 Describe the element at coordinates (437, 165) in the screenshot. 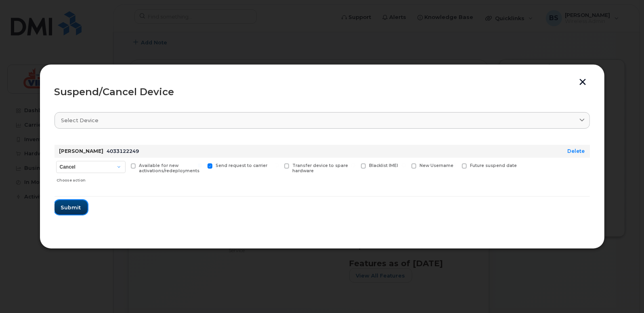

I see `span: New Username` at that location.